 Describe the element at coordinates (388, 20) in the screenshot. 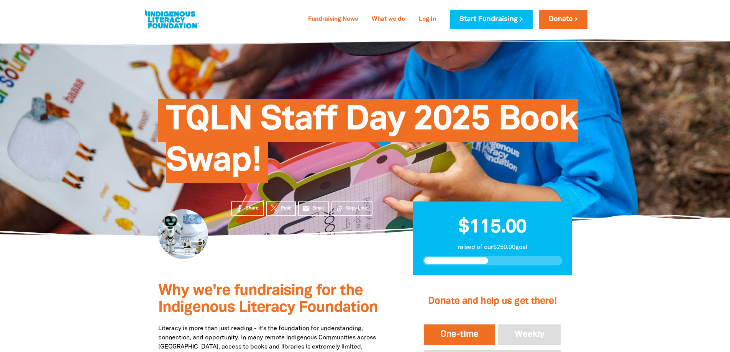

I see `a: What we do` at that location.